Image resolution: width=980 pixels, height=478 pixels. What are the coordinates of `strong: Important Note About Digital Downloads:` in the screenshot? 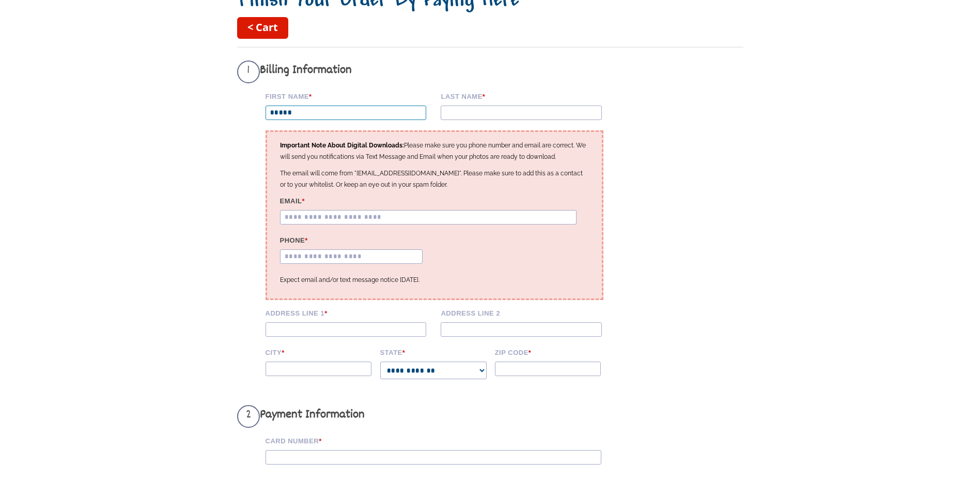 It's located at (342, 146).